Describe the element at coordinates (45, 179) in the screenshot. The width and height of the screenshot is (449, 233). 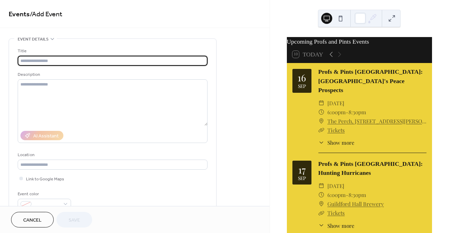
I see `span: Link to Google Maps` at that location.